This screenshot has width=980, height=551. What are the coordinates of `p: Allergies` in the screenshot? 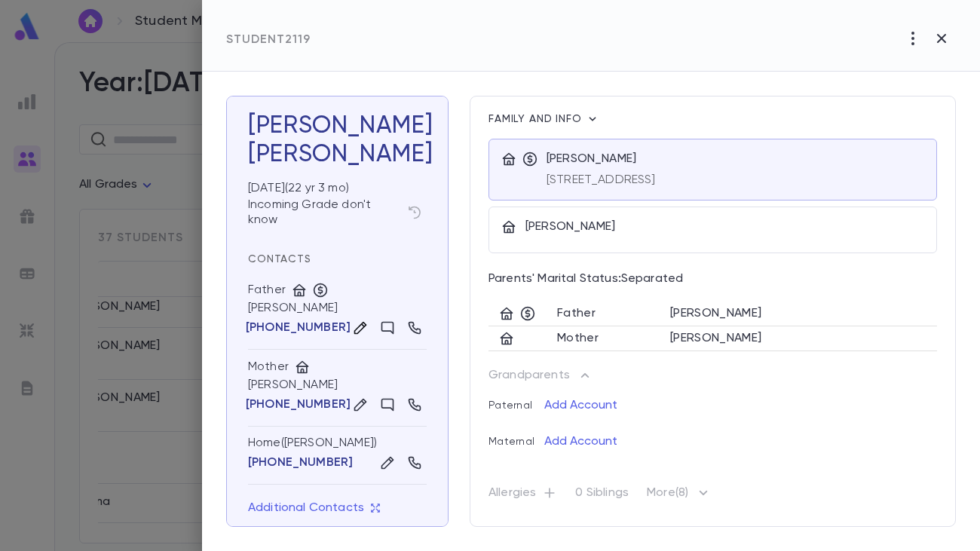 It's located at (523, 496).